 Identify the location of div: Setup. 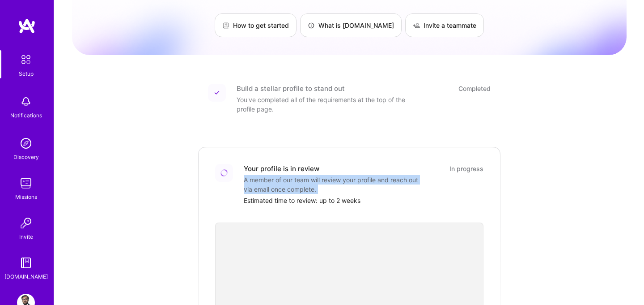
(26, 73).